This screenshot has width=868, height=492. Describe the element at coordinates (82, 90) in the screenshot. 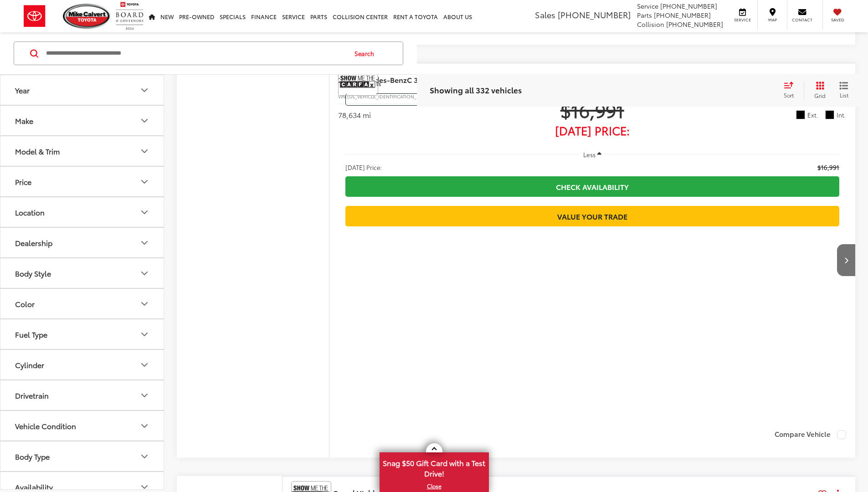

I see `button: YearYear` at that location.